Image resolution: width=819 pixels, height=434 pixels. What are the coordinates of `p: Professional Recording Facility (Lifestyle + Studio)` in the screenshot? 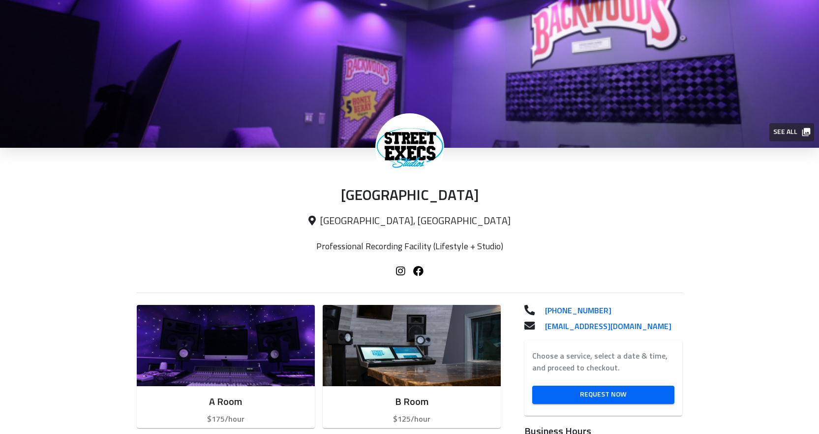 It's located at (409, 247).